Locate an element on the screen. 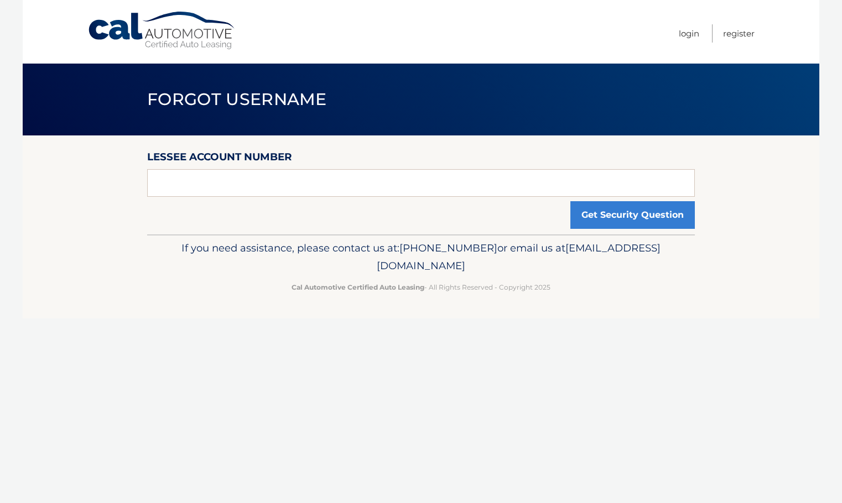  a: Cal Automotive is located at coordinates (162, 30).